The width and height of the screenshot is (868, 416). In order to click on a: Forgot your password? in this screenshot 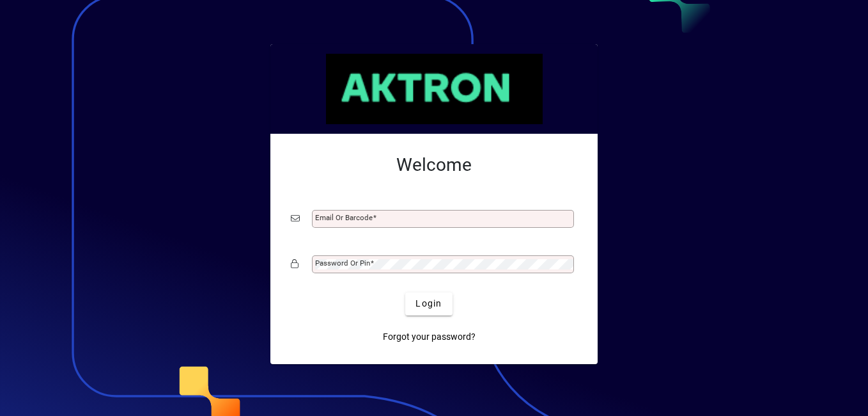, I will do `click(428, 337)`.